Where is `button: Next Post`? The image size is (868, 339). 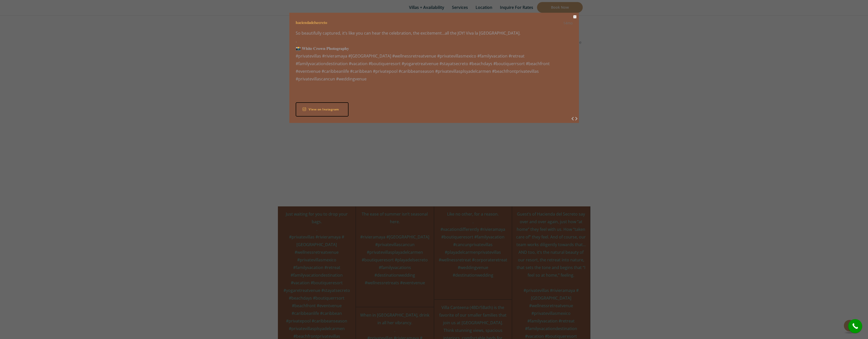 button: Next Post is located at coordinates (577, 119).